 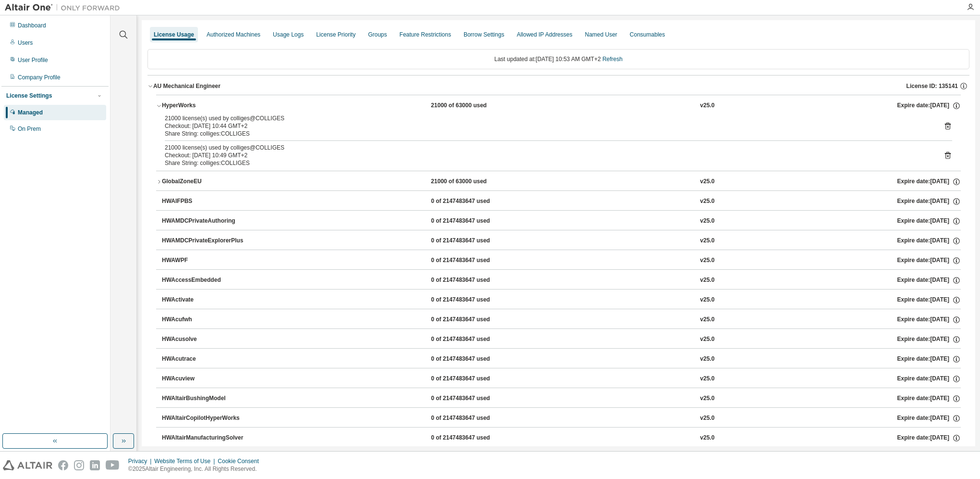 What do you see at coordinates (425, 34) in the screenshot?
I see `div: Feature Restrictions` at bounding box center [425, 34].